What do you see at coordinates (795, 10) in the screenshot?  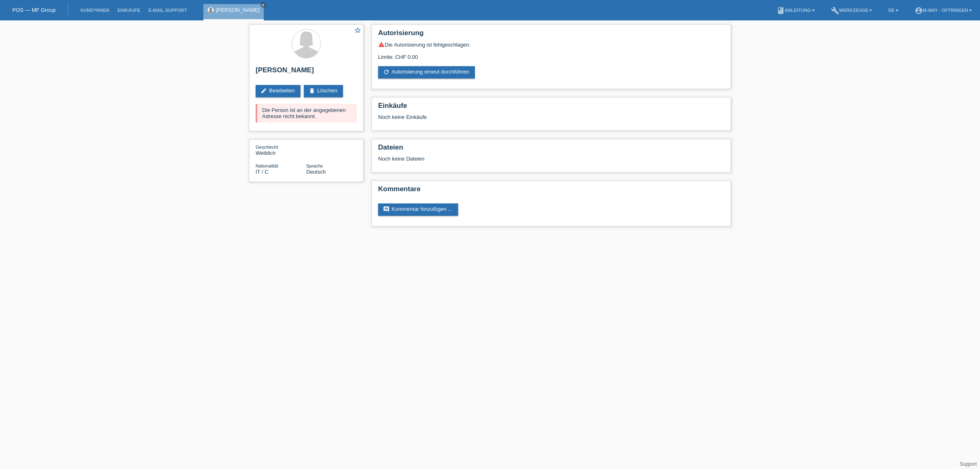 I see `a: bookAnleitung ▾` at bounding box center [795, 10].